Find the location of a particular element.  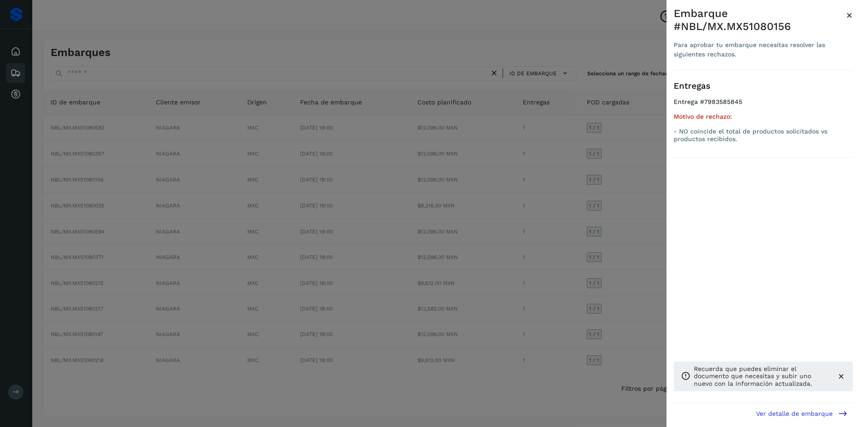

h5: Motivo de rechazo: is located at coordinates (763, 116).